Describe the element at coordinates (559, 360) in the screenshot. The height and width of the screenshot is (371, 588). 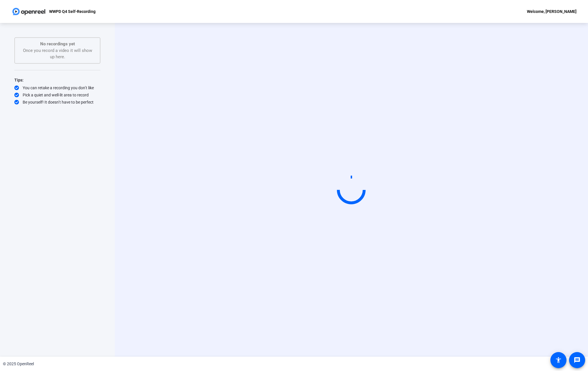
I see `mat-icon: accessibility` at that location.